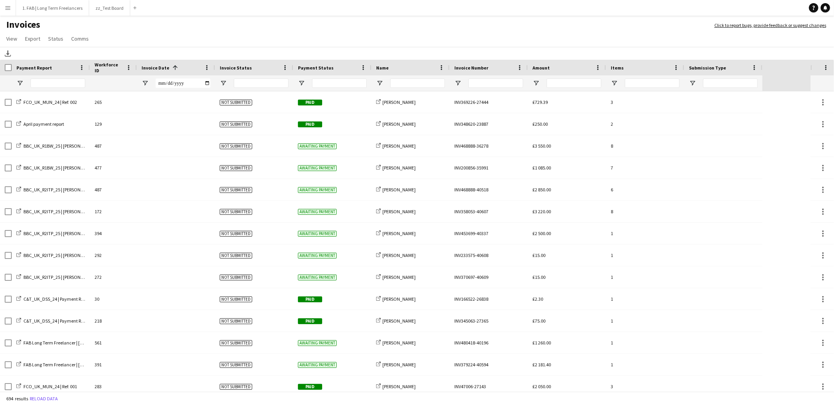 The height and width of the screenshot is (405, 834). I want to click on div: INV369226-27444, so click(489, 102).